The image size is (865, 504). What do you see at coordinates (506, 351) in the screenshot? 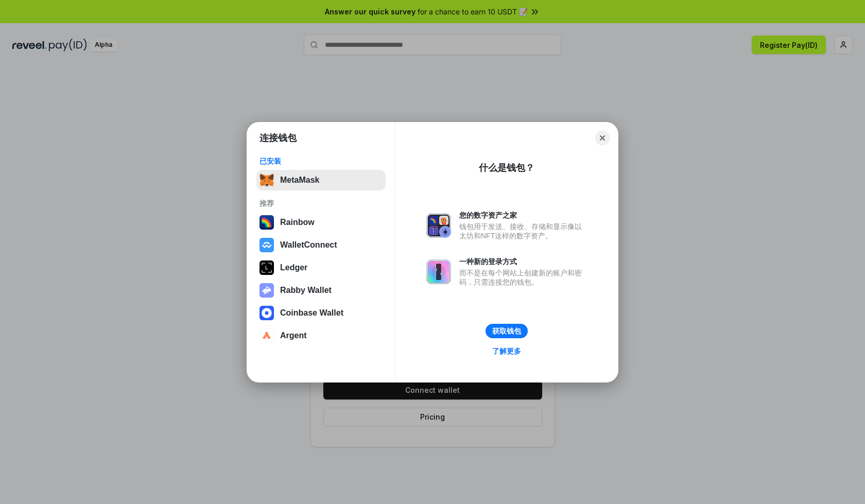
I see `a: 了解更多` at bounding box center [506, 351].